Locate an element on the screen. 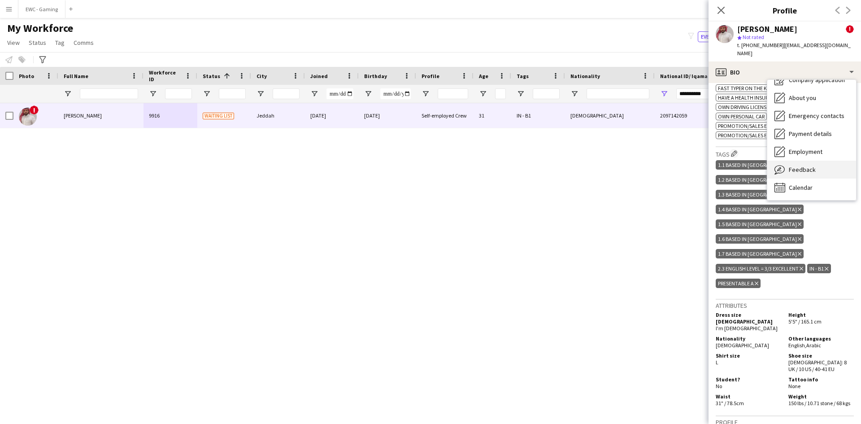  span: English , is located at coordinates (798, 345).